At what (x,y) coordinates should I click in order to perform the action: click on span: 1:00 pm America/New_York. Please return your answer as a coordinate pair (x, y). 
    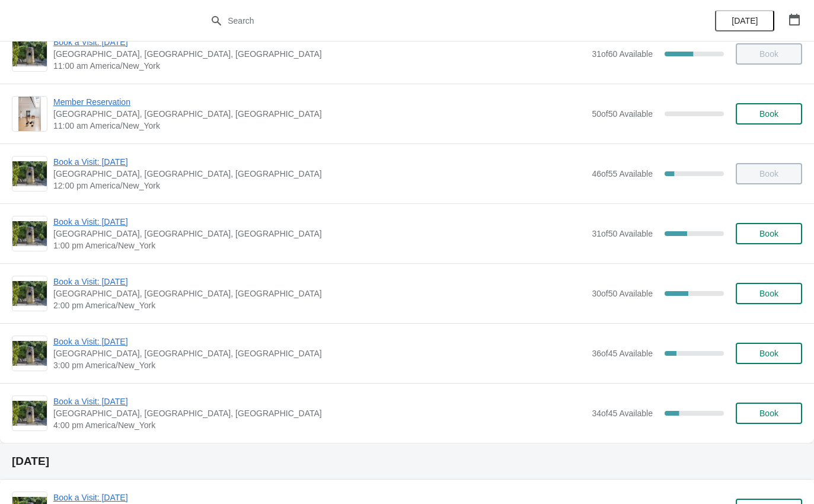
    Looking at the image, I should click on (320, 245).